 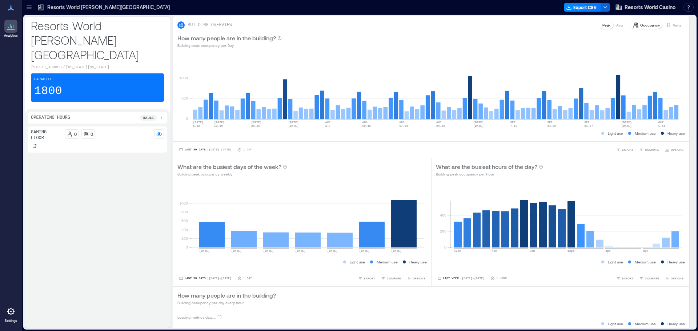 What do you see at coordinates (552, 126) in the screenshot?
I see `text: 14-20` at bounding box center [552, 126].